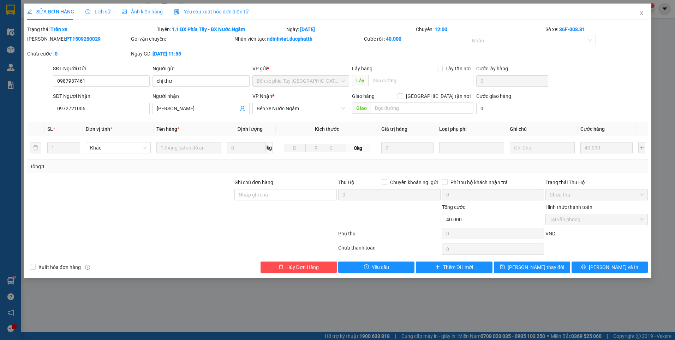 The image size is (675, 340). Describe the element at coordinates (414, 182) in the screenshot. I see `span: Chuyển khoản ng. gửi` at that location.